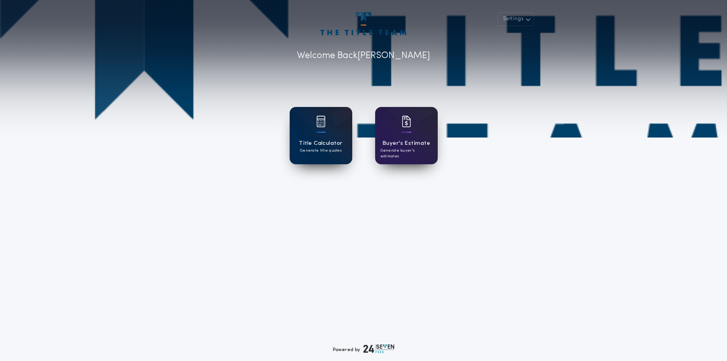 The height and width of the screenshot is (361, 727). I want to click on p: Generate buyer's estimates, so click(406, 153).